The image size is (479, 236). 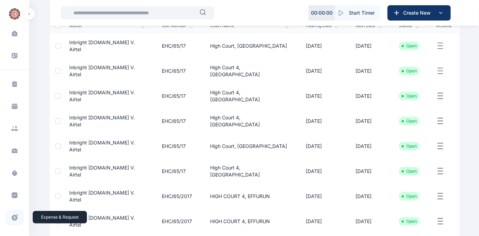 What do you see at coordinates (322, 13) in the screenshot?
I see `p: 00 : 00 : 00` at bounding box center [322, 13].